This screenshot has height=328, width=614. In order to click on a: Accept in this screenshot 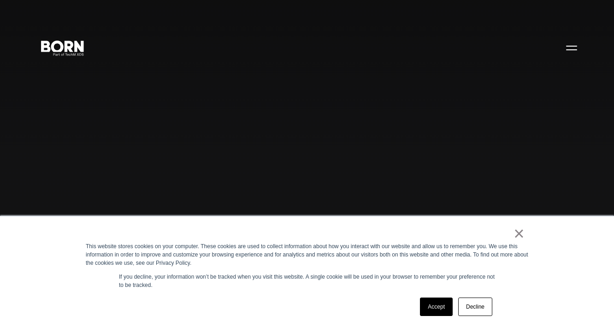, I will do `click(436, 306)`.